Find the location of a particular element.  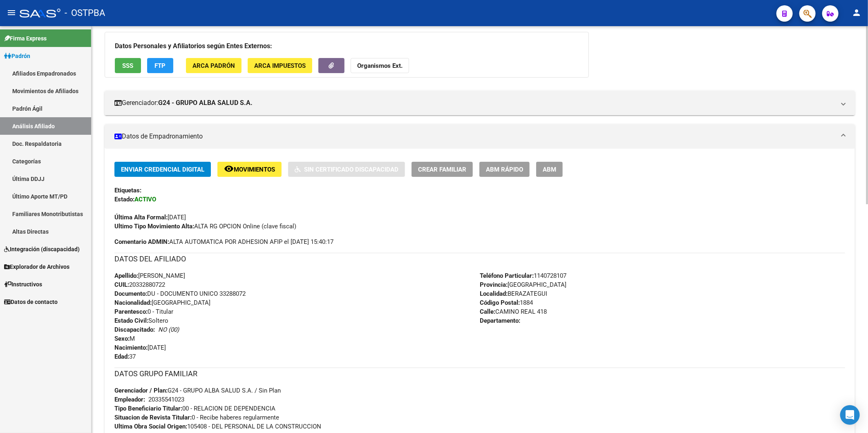

div: Open Intercom Messenger is located at coordinates (850, 415).